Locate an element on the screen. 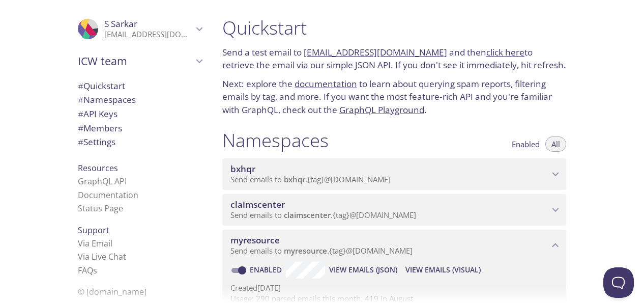 The width and height of the screenshot is (644, 303). span: Members is located at coordinates (99, 128).